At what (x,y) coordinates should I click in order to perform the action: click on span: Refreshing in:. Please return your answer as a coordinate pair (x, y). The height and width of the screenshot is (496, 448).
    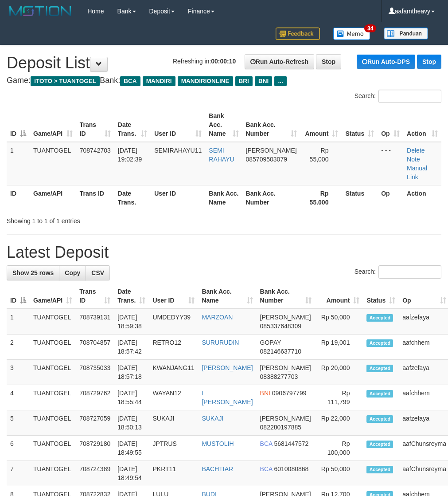
    Looking at the image, I should click on (204, 61).